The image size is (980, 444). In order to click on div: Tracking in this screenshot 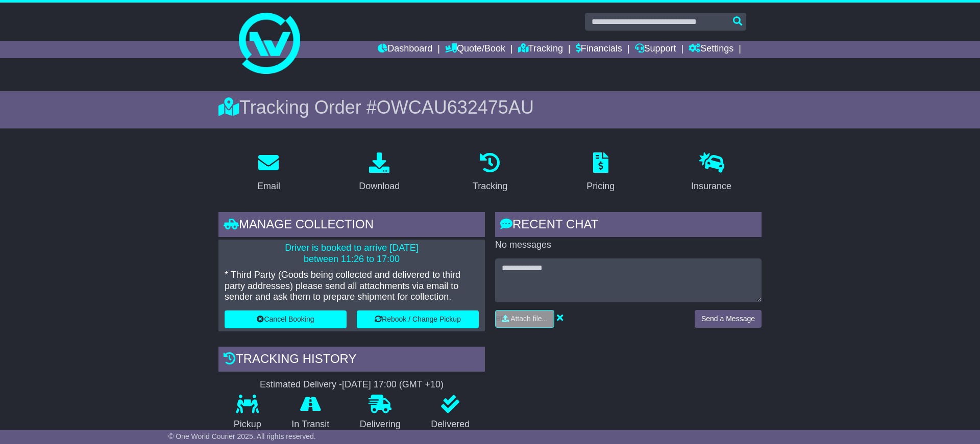, I will do `click(490, 186)`.